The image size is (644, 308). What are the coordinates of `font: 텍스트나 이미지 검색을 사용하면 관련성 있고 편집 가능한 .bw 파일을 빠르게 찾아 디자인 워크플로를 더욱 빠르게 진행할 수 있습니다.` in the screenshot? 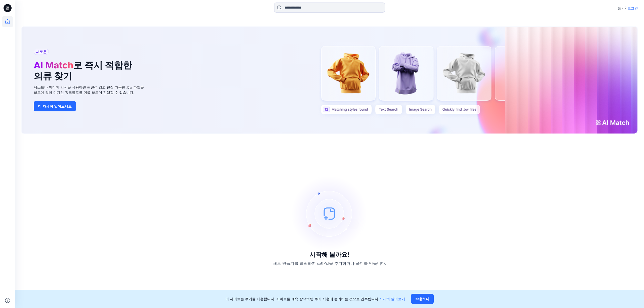 It's located at (89, 90).